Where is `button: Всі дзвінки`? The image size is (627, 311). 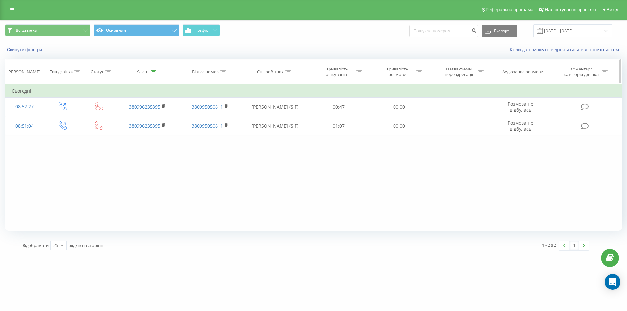
button: Всі дзвінки is located at coordinates (48, 30).